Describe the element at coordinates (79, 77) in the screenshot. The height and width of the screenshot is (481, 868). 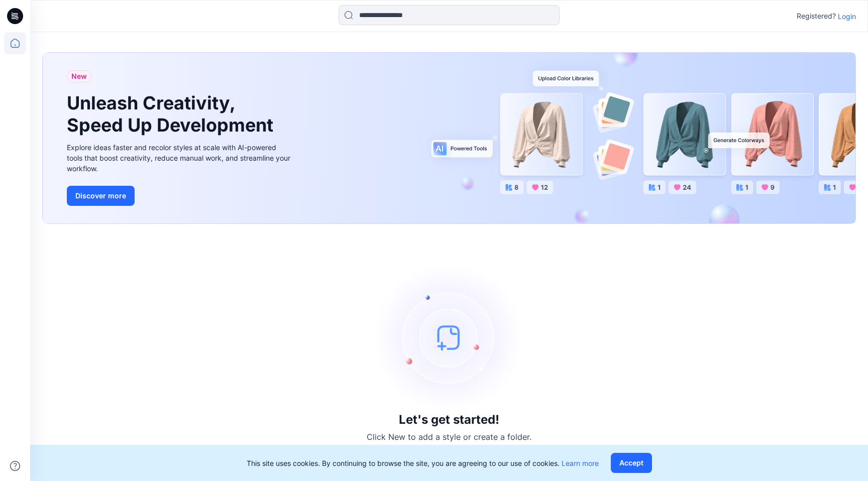
I see `span: New` at that location.